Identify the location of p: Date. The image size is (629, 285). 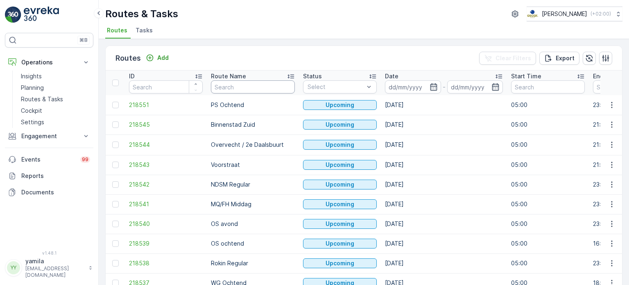
(392, 76).